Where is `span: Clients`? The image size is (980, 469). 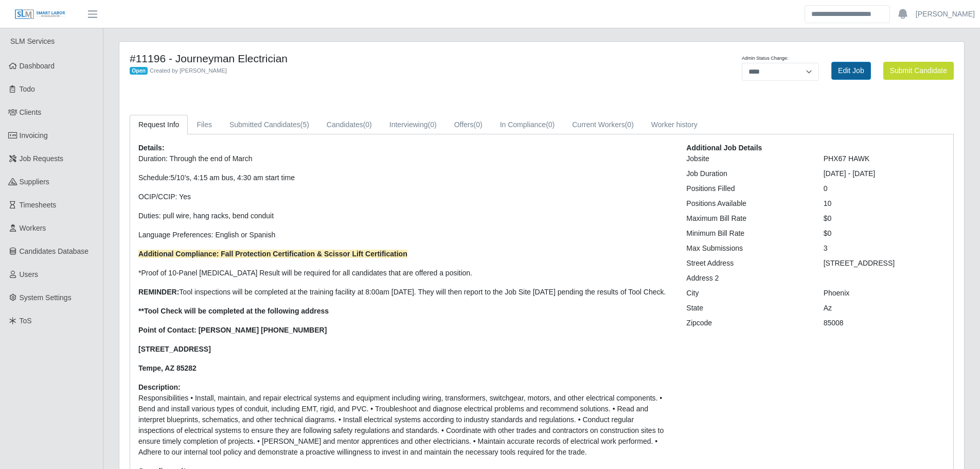 span: Clients is located at coordinates (30, 112).